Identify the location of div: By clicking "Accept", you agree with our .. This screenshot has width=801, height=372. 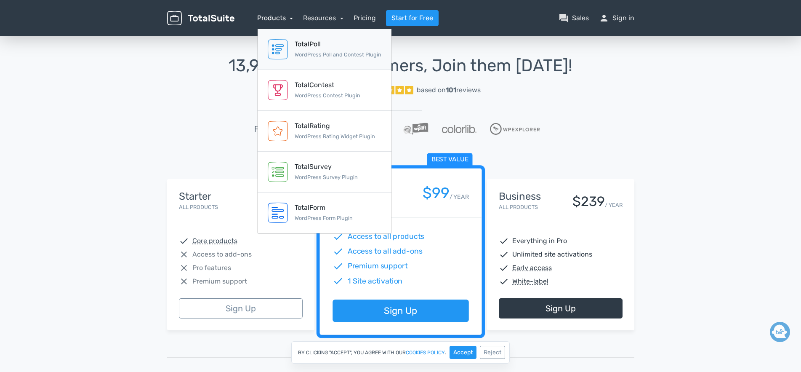
(400, 352).